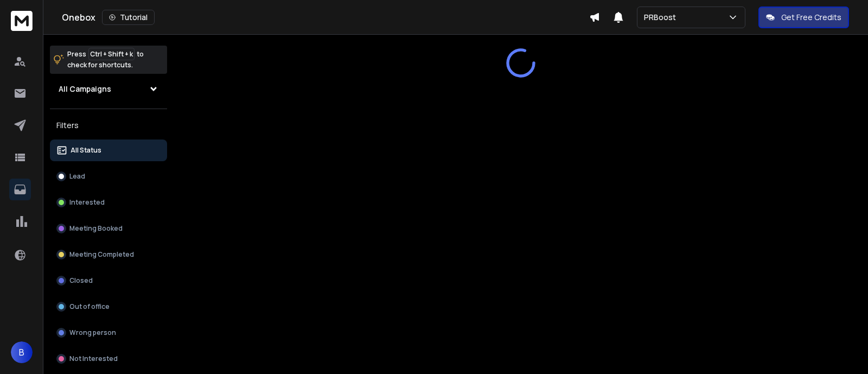 The height and width of the screenshot is (374, 868). What do you see at coordinates (109, 333) in the screenshot?
I see `button: Wrong person` at bounding box center [109, 333].